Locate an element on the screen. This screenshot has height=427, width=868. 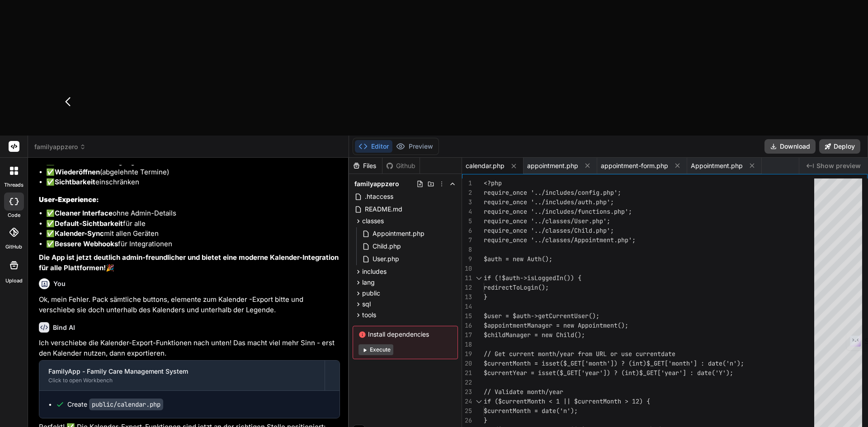
span: $user = $auth->getCurrentUser(); is located at coordinates (542, 316).